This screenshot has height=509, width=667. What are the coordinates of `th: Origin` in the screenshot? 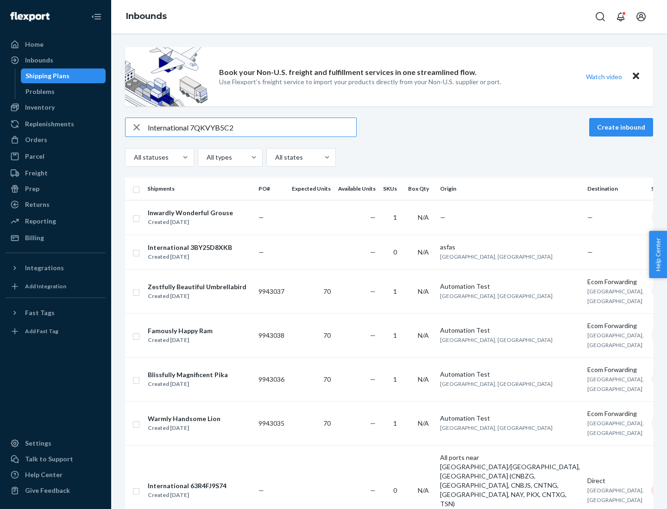 It's located at (510, 189).